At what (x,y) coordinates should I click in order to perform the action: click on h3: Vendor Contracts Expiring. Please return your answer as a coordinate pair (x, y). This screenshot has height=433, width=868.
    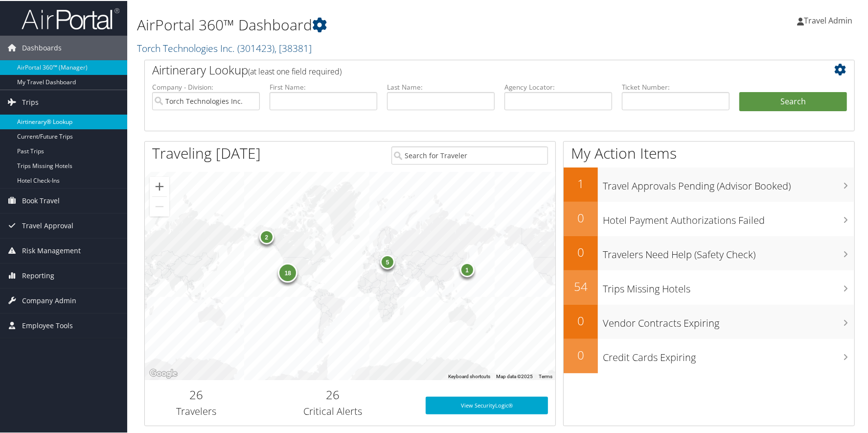
    Looking at the image, I should click on (728, 320).